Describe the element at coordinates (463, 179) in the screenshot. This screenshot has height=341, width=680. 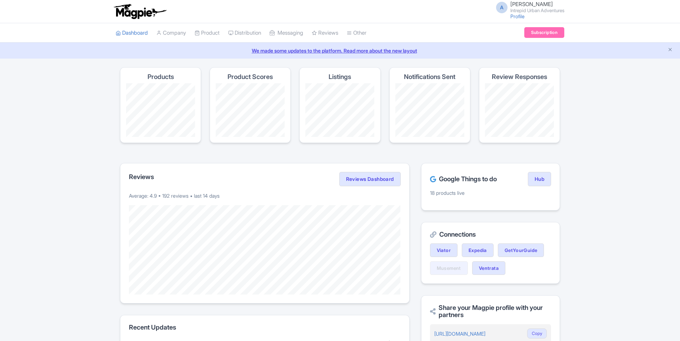
I see `h2: Google Things to do` at that location.